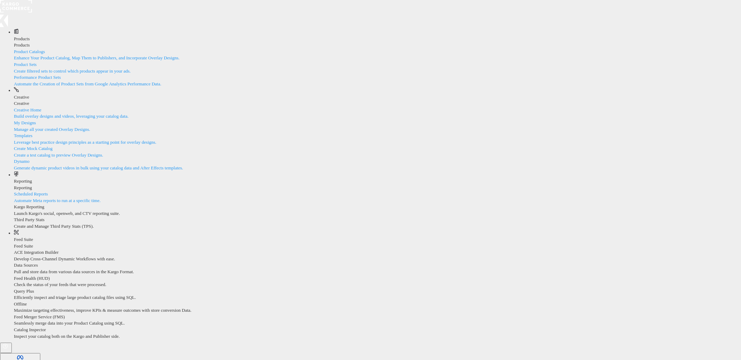 This screenshot has width=741, height=360. I want to click on div: Manage all your created Overlay Designs., so click(377, 130).